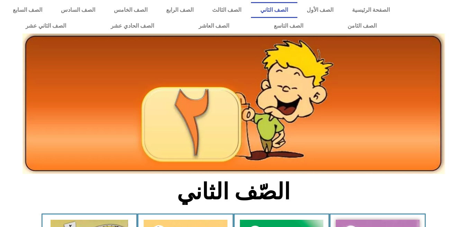 The width and height of the screenshot is (467, 227). What do you see at coordinates (320, 10) in the screenshot?
I see `a: الصف الأول` at bounding box center [320, 10].